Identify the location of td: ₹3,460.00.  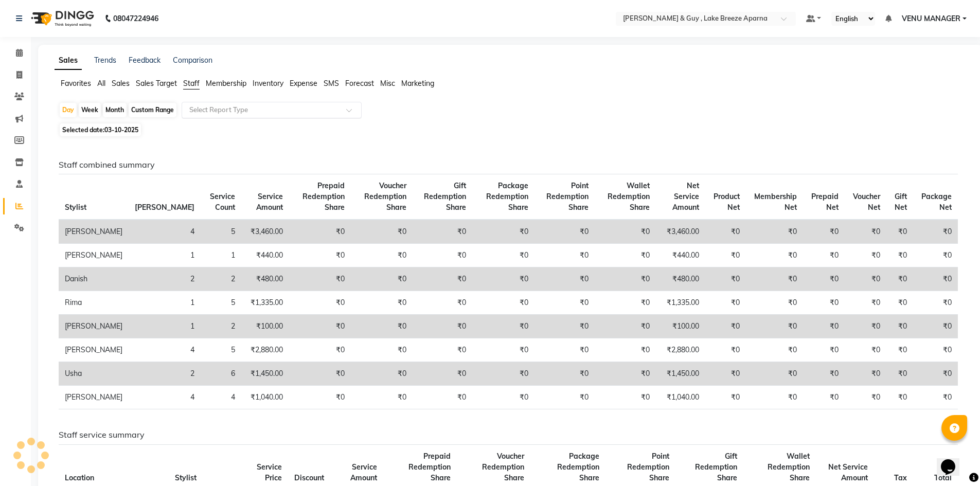
(265, 232).